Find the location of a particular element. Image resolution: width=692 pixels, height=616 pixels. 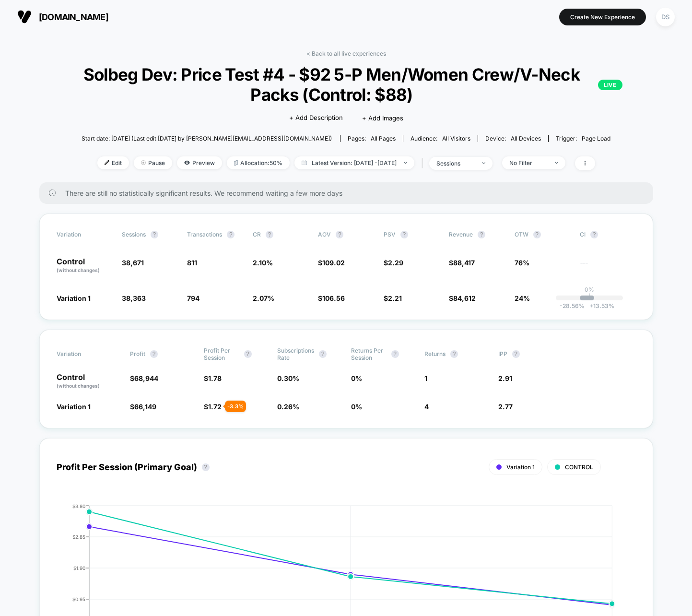

span: Page Load is located at coordinates (596, 138).